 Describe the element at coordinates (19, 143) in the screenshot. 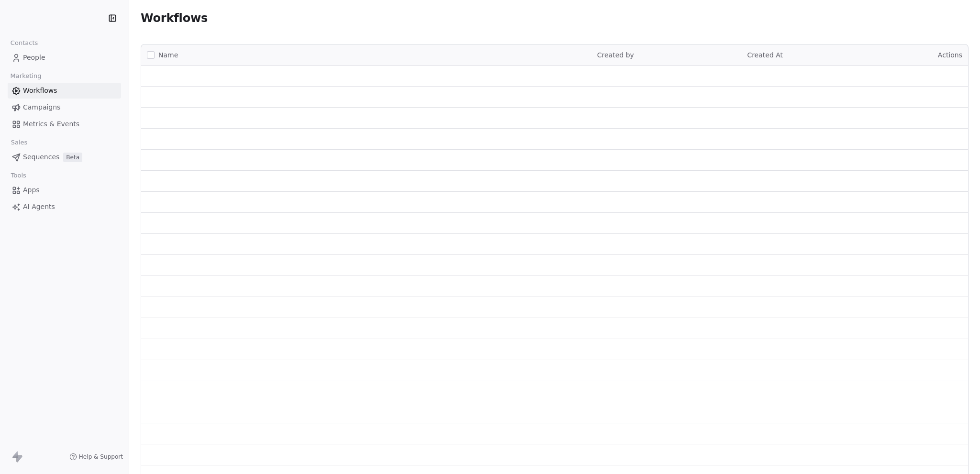

I see `span: Sales` at that location.